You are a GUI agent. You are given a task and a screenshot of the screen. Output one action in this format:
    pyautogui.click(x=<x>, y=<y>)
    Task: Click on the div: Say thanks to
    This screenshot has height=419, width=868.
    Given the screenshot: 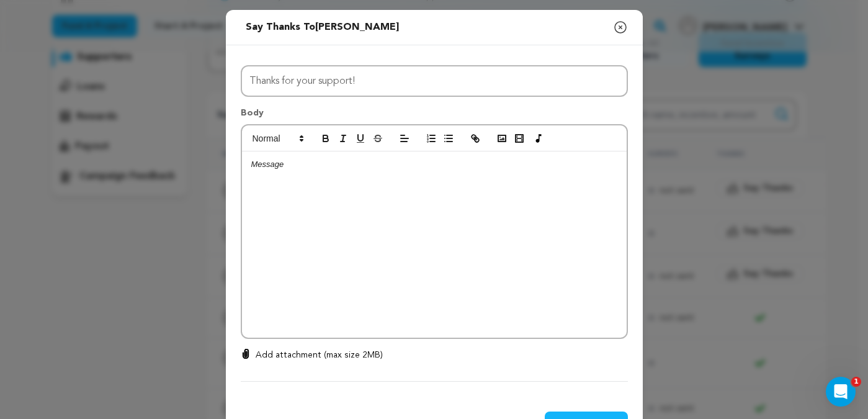 What is the action you would take?
    pyautogui.click(x=322, y=28)
    